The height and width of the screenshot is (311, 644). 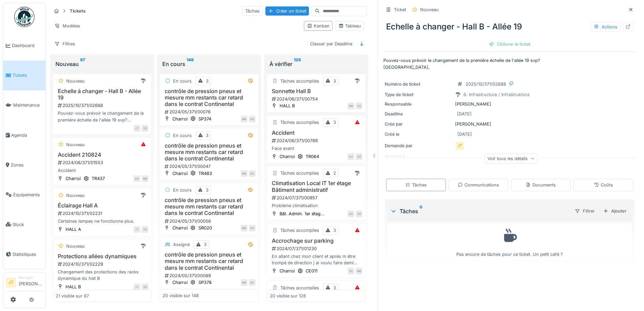 I want to click on div: HALL B, so click(x=73, y=286).